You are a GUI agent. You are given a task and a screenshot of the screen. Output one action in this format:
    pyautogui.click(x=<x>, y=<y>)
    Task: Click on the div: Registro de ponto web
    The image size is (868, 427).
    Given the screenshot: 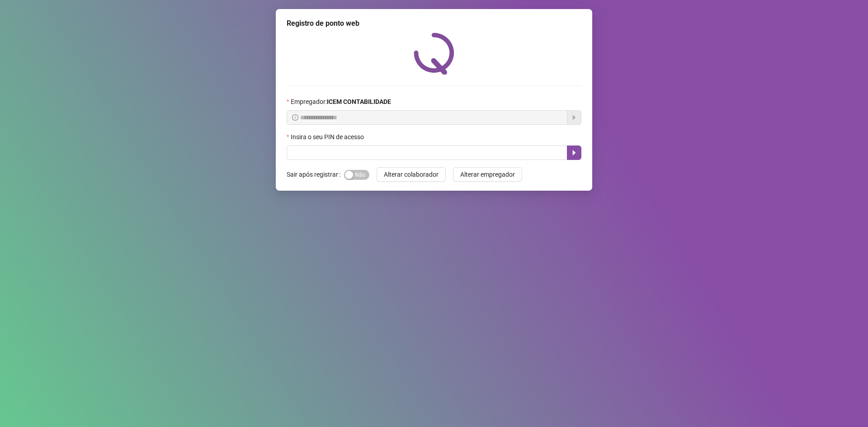 What is the action you would take?
    pyautogui.click(x=434, y=23)
    